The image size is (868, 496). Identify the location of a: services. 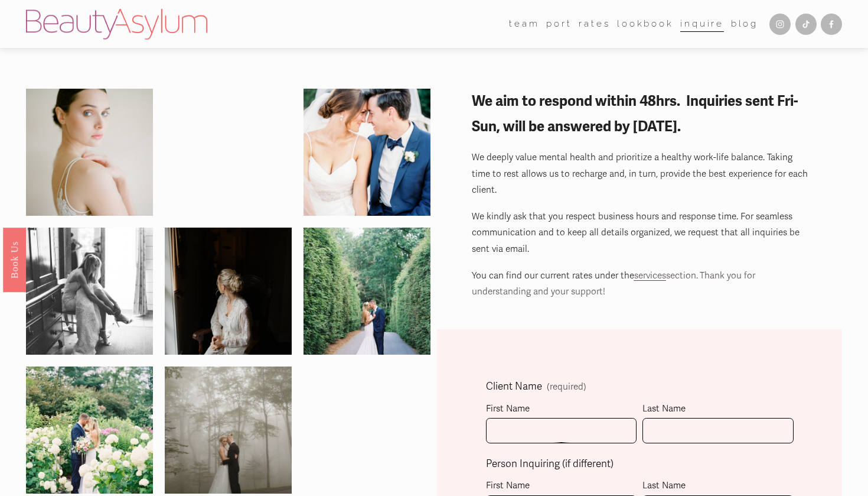
(650, 276).